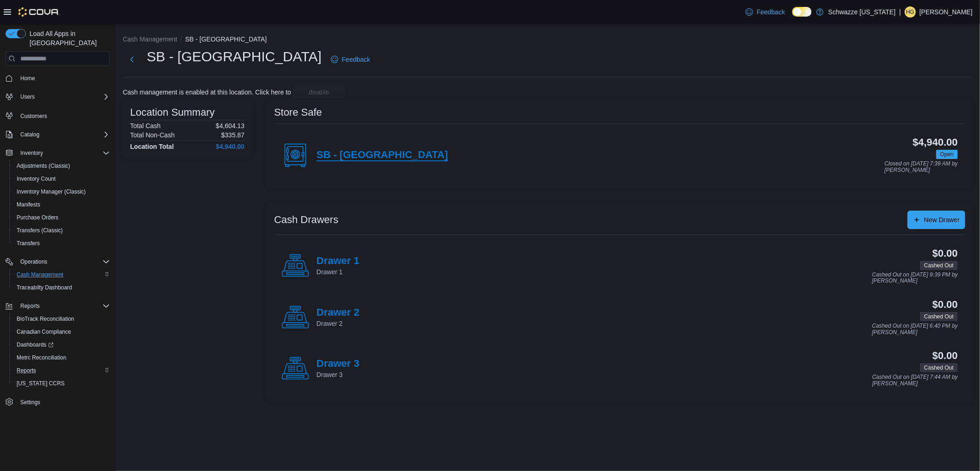 This screenshot has width=980, height=471. What do you see at coordinates (28, 204) in the screenshot?
I see `a: Manifests` at bounding box center [28, 204].